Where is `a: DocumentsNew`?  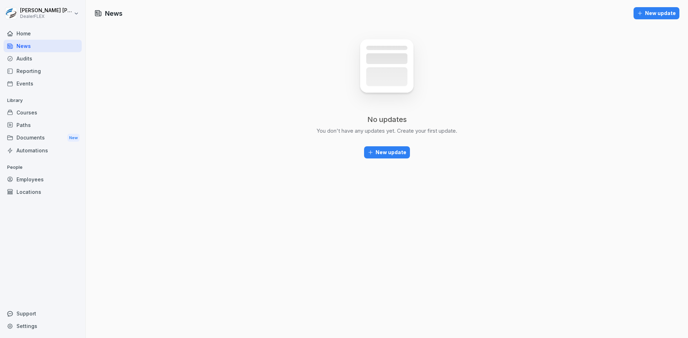 a: DocumentsNew is located at coordinates (43, 138).